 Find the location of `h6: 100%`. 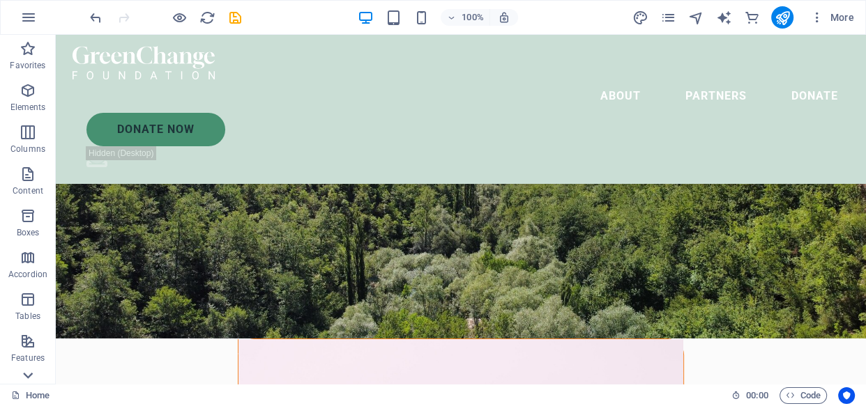

h6: 100% is located at coordinates (473, 17).